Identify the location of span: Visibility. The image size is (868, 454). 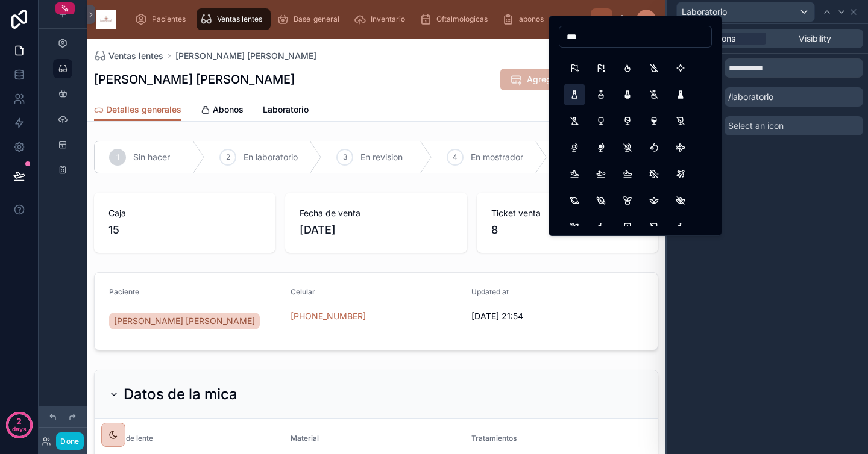
(815, 39).